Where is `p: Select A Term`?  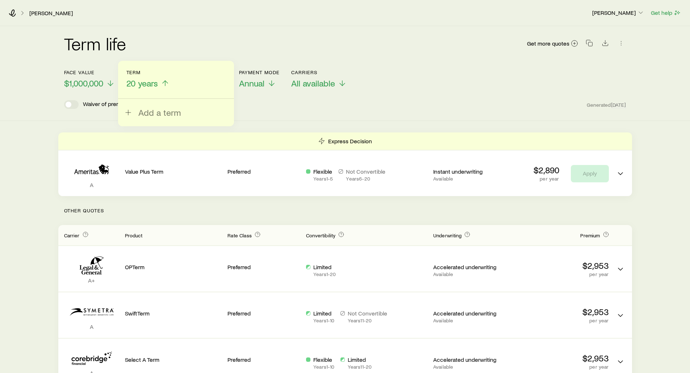 p: Select A Term is located at coordinates (173, 360).